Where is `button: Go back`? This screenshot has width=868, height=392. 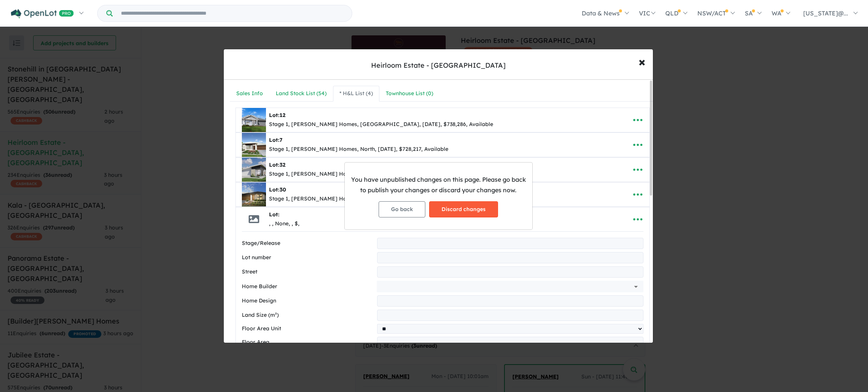 button: Go back is located at coordinates (402, 209).